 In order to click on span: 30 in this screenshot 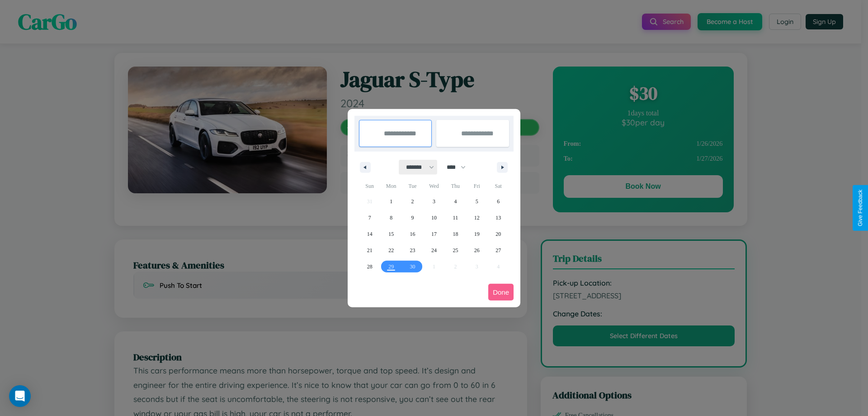, I will do `click(413, 267)`.